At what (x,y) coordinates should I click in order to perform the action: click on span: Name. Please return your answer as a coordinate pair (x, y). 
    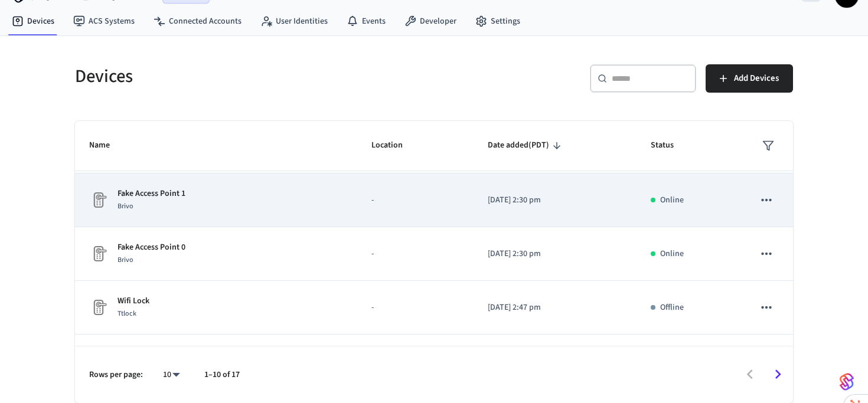
    Looking at the image, I should click on (107, 146).